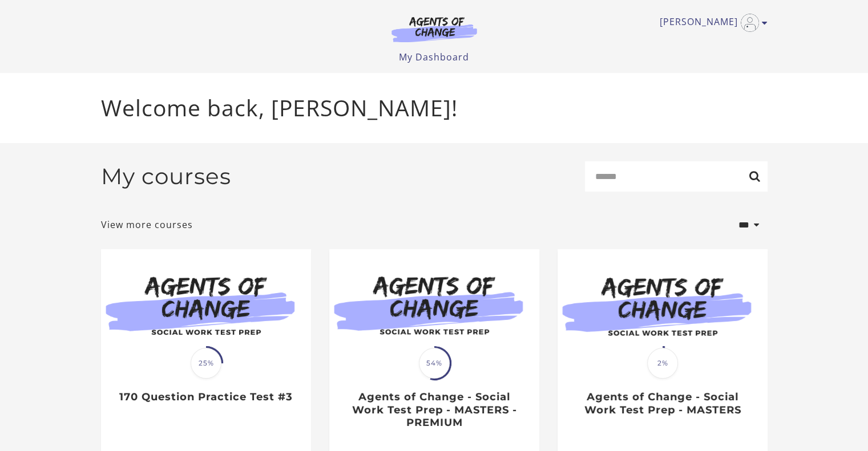 This screenshot has width=868, height=451. I want to click on a: Toggle menu, so click(711, 23).